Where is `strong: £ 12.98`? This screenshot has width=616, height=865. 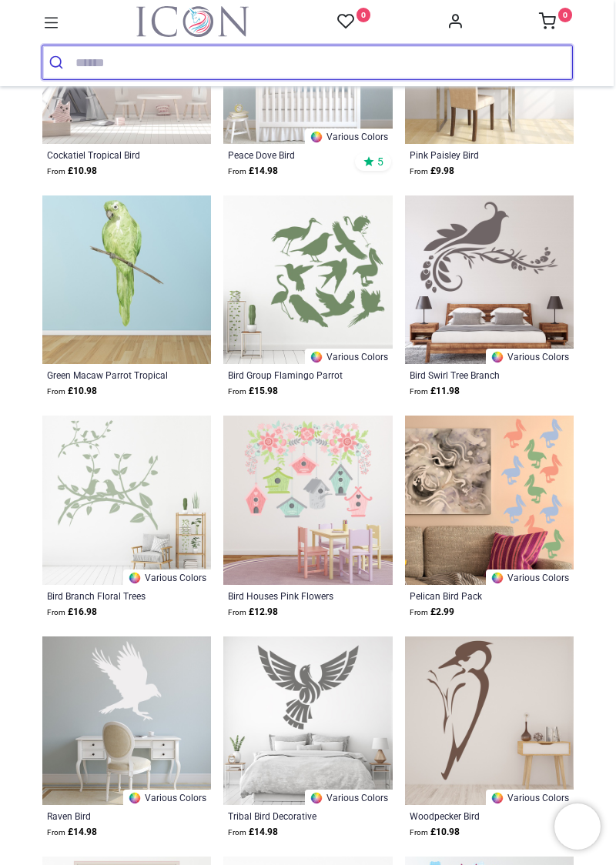 strong: £ 12.98 is located at coordinates (252, 612).